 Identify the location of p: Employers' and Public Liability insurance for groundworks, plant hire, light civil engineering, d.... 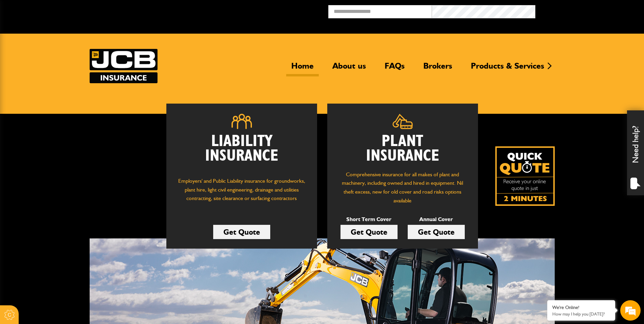
(242, 193).